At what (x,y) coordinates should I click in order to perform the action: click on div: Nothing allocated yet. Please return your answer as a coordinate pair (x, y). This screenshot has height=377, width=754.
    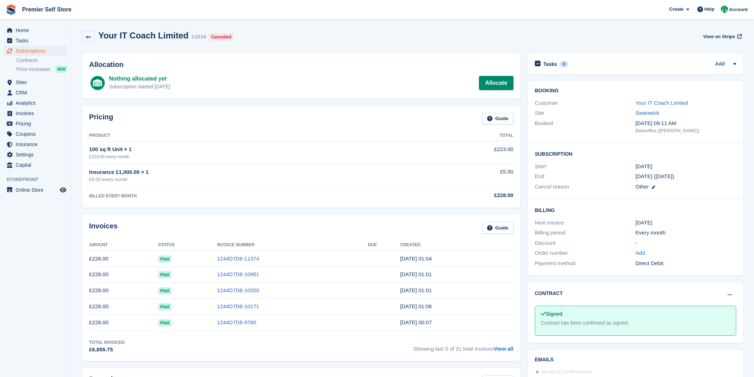
    Looking at the image, I should click on (140, 79).